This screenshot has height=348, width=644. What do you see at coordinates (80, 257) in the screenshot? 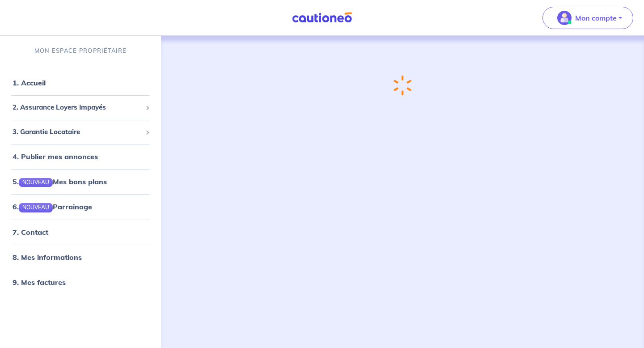
I see `div: 8. Mes informations` at bounding box center [80, 257].